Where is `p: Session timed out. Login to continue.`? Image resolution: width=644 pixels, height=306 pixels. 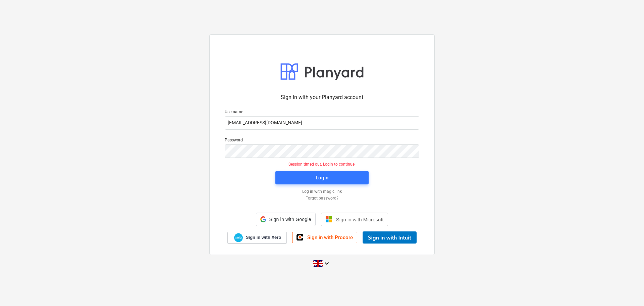 p: Session timed out. Login to continue. is located at coordinates (322, 164).